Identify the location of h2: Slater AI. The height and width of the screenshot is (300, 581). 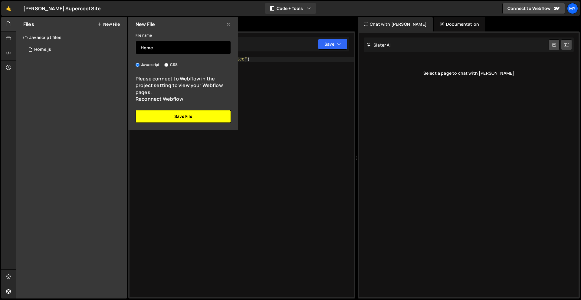
(379, 45).